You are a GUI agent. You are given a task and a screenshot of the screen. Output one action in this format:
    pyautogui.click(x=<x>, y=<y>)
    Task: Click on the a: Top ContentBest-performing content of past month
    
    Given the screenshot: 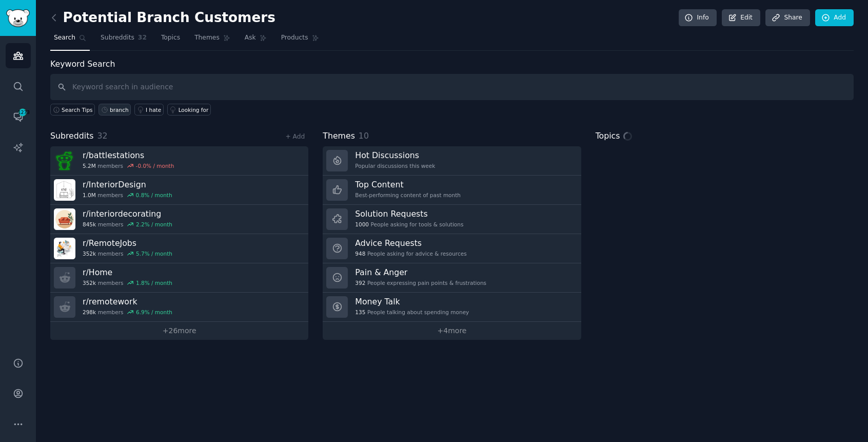 What is the action you would take?
    pyautogui.click(x=451, y=190)
    